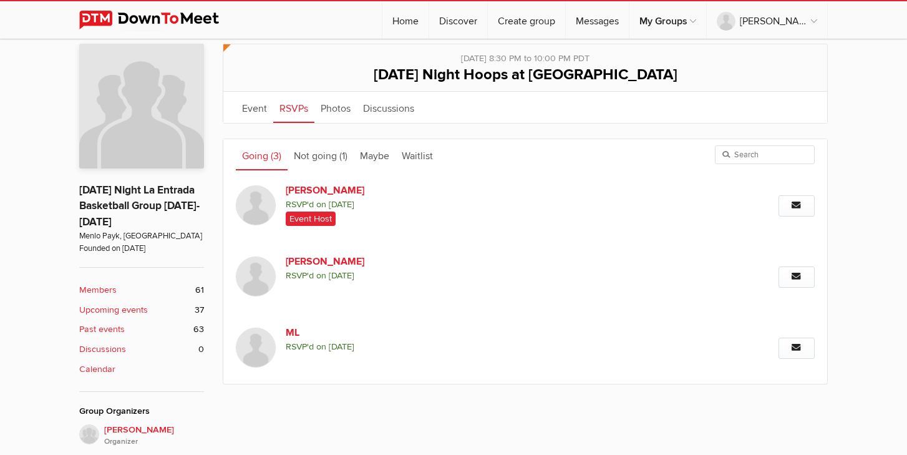 The height and width of the screenshot is (455, 907). What do you see at coordinates (201, 349) in the screenshot?
I see `span: 0` at bounding box center [201, 349].